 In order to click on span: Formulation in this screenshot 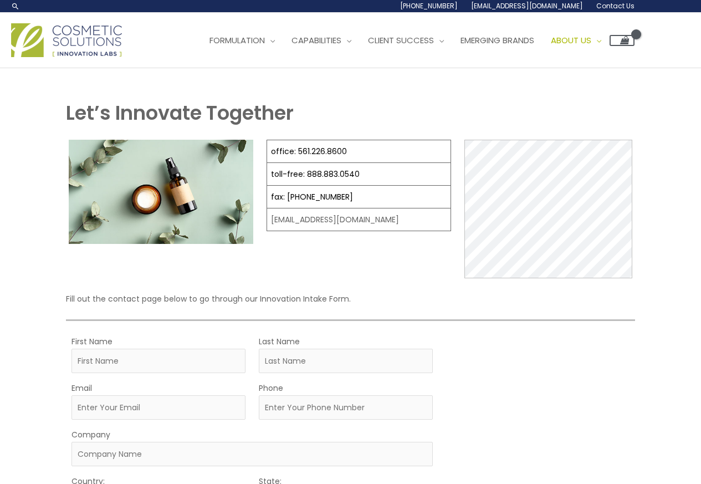, I will do `click(237, 40)`.